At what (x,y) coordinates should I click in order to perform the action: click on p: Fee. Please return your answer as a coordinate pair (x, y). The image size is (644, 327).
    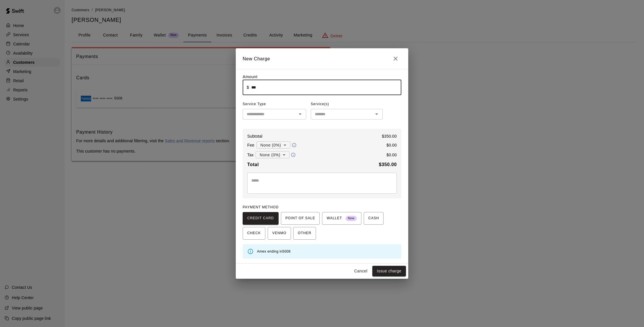
    Looking at the image, I should click on (251, 145).